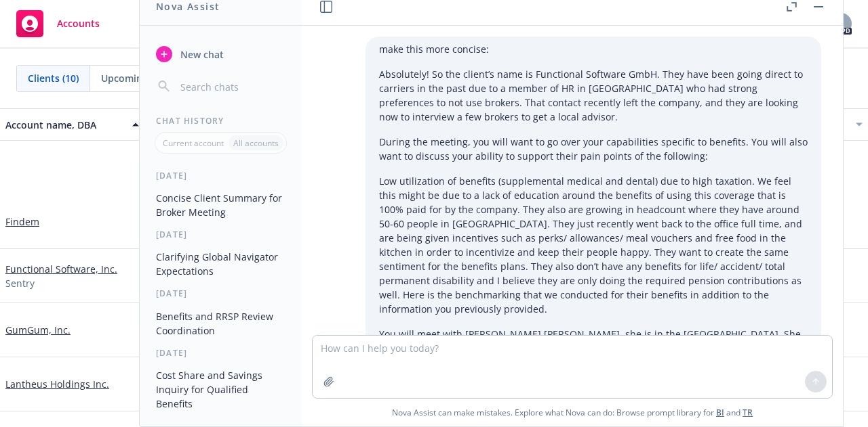 The image size is (868, 427). What do you see at coordinates (221, 121) in the screenshot?
I see `div: Chat History` at bounding box center [221, 121].